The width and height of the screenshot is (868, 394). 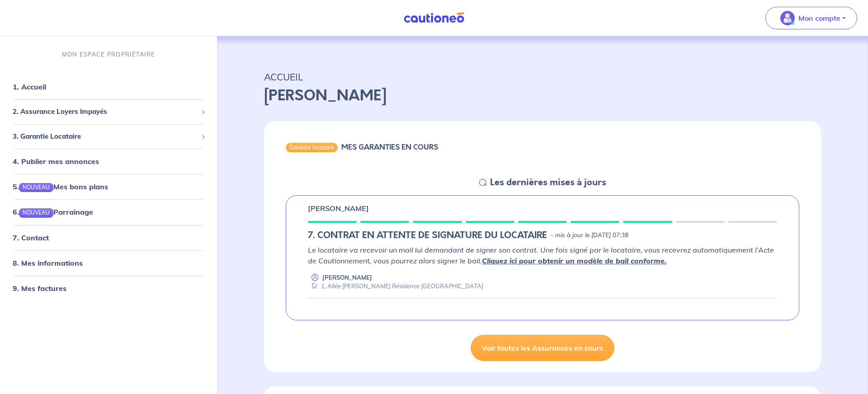 I want to click on a: 1. Accueil, so click(x=29, y=87).